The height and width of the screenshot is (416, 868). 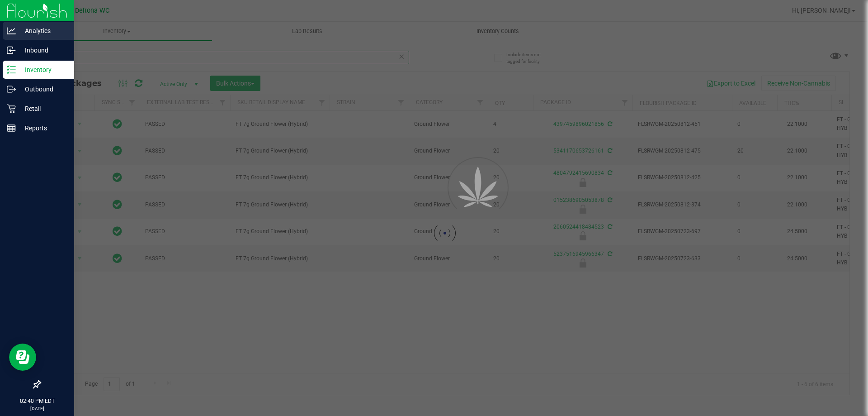 What do you see at coordinates (43, 70) in the screenshot?
I see `p: Inventory` at bounding box center [43, 70].